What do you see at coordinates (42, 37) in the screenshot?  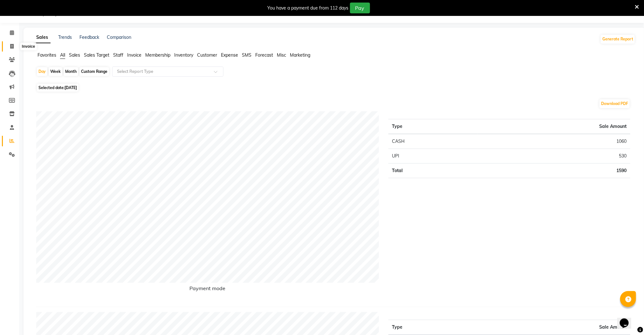 I see `a: Sales` at bounding box center [42, 37].